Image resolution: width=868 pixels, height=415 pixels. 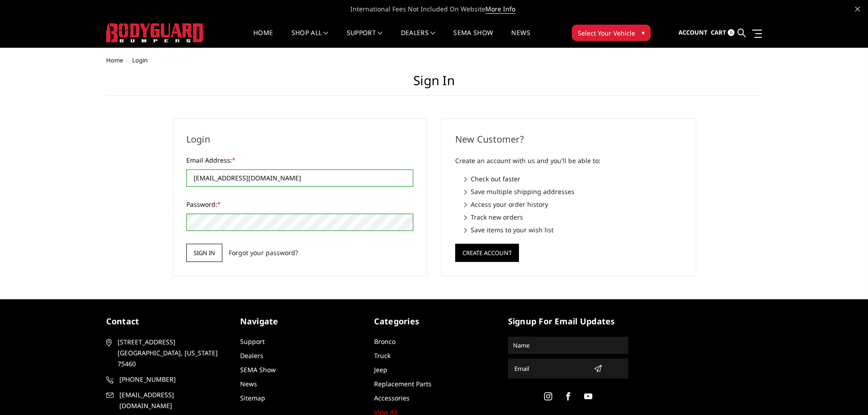 What do you see at coordinates (569, 139) in the screenshot?
I see `h2: New Customer?` at bounding box center [569, 139].